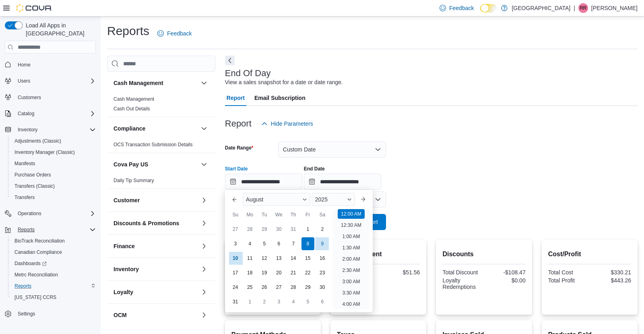 The height and width of the screenshot is (334, 644). What do you see at coordinates (323, 214) in the screenshot?
I see `div: Sa` at bounding box center [323, 214].